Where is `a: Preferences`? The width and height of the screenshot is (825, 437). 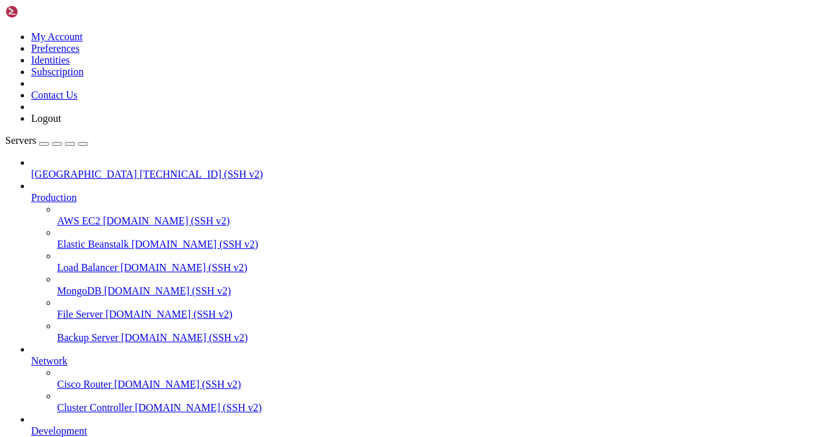
a: Preferences is located at coordinates (55, 48).